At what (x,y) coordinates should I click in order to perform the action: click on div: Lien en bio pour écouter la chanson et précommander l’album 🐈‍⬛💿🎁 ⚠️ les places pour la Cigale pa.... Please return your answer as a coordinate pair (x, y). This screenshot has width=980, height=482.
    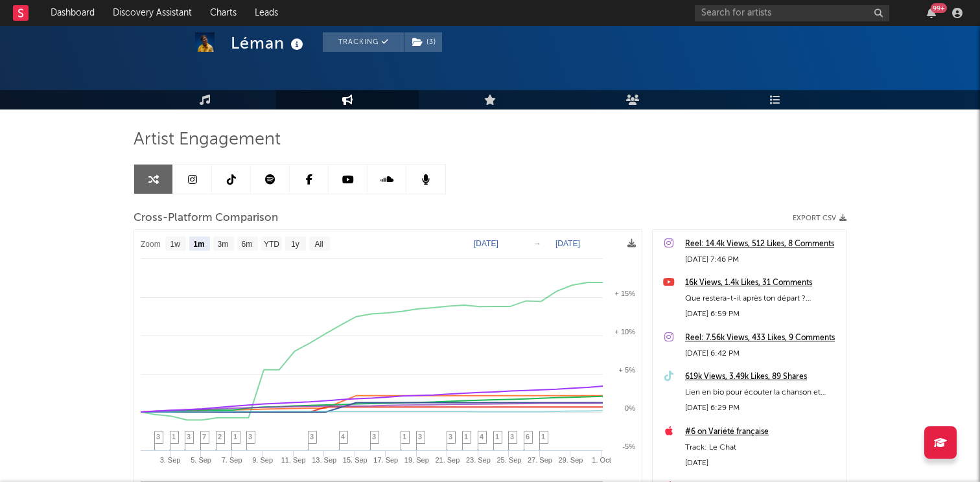
    Looking at the image, I should click on (762, 393).